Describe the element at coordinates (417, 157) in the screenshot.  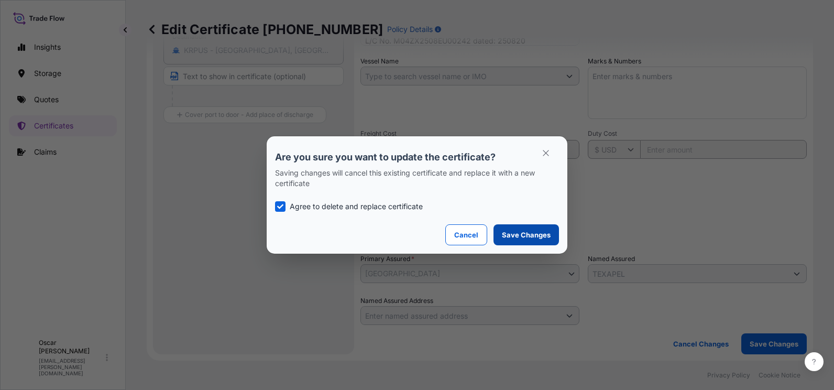
I see `p: Are you sure you want to update the certificate?` at that location.